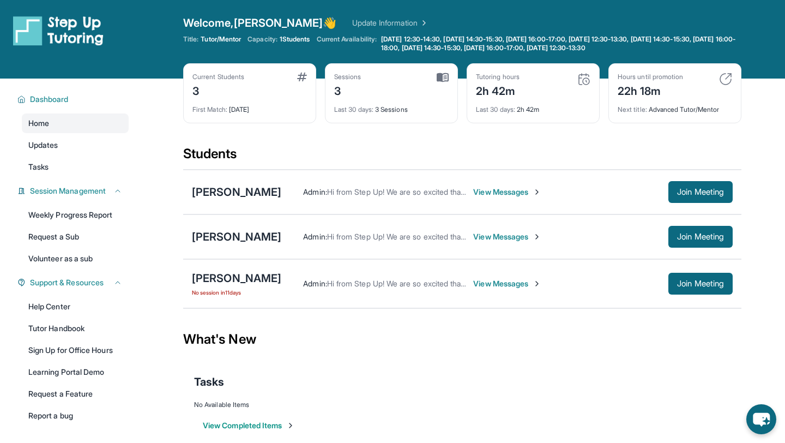 The image size is (785, 443). What do you see at coordinates (347, 44) in the screenshot?
I see `span: Current Availability:` at bounding box center [347, 44].